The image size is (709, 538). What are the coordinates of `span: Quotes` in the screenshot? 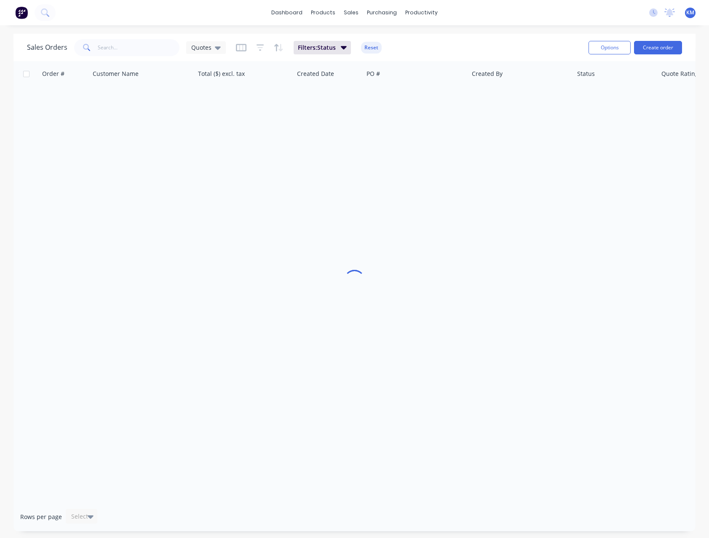 It's located at (201, 47).